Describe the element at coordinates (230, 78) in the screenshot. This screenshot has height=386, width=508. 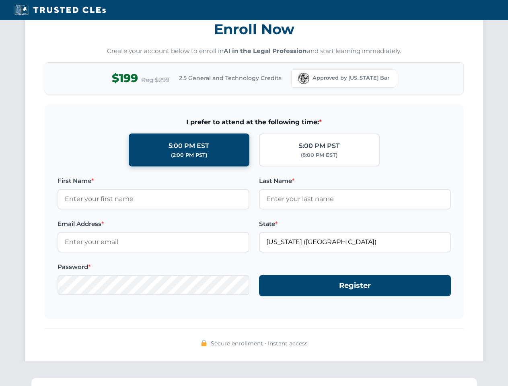
I see `span: 2.5 General and Technology Credits` at that location.